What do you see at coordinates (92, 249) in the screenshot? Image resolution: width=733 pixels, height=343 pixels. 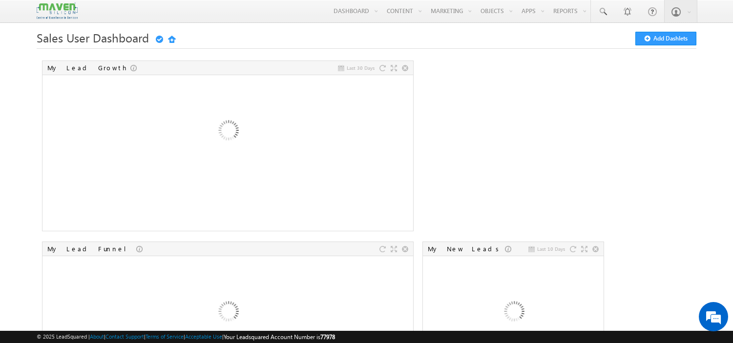 I see `div: My Lead Funnel` at bounding box center [92, 249].